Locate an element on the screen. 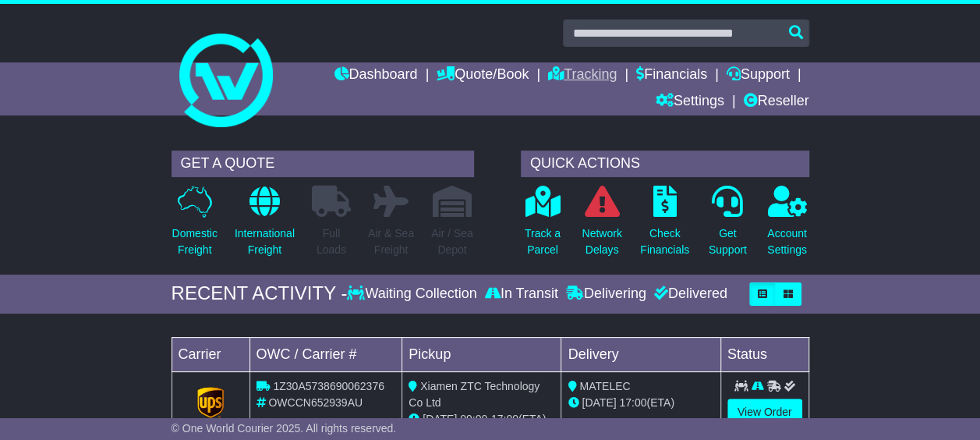 This screenshot has width=980, height=440. a: AccountSettings is located at coordinates (786, 226).